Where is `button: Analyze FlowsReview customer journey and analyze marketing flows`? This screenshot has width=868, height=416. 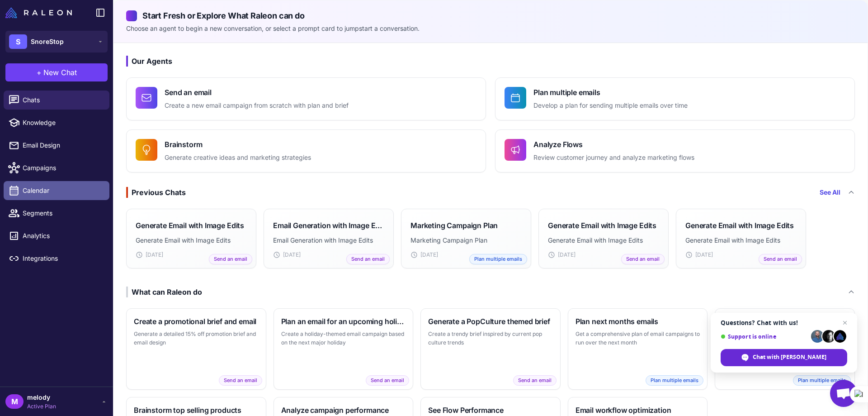 button: Analyze FlowsReview customer journey and analyze marketing flows is located at coordinates (675, 151).